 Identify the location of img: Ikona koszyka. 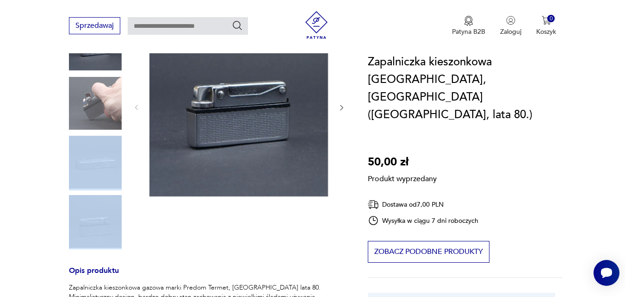
(546, 20).